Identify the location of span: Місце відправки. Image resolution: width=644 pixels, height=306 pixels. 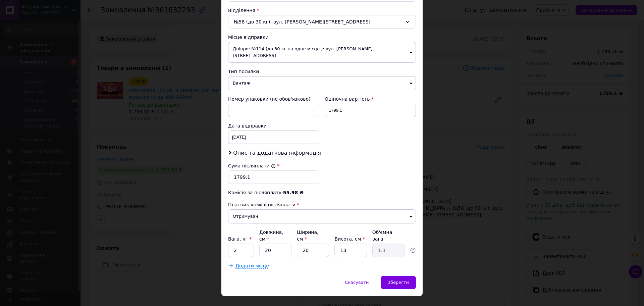
(248, 37).